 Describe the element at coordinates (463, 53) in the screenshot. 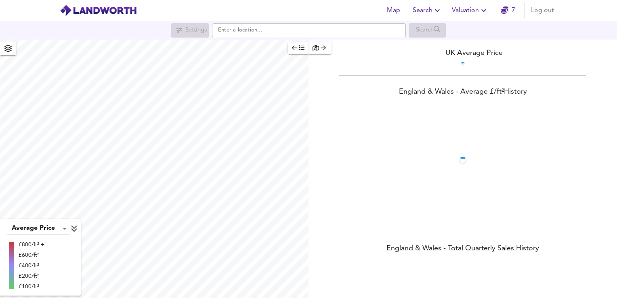

I see `div: UK Average Price` at that location.